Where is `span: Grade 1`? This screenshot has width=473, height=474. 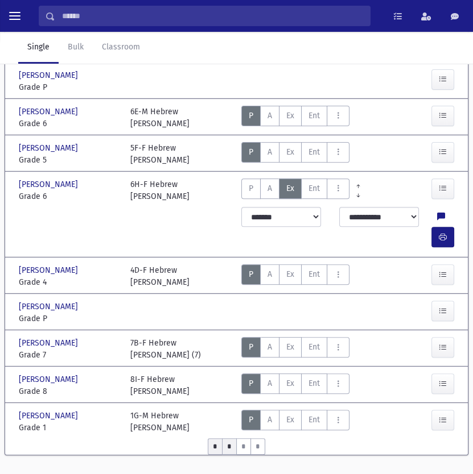 span: Grade 1 is located at coordinates (69, 428).